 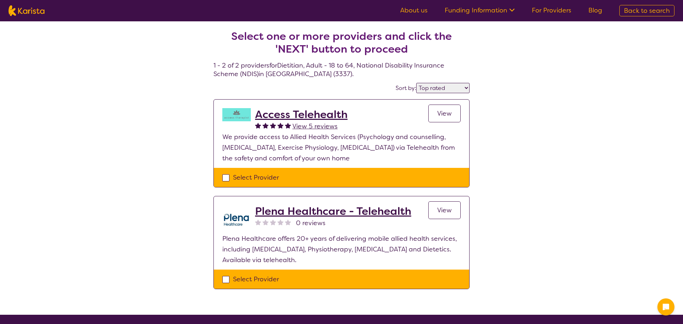 I want to click on span: Back to search, so click(x=646, y=11).